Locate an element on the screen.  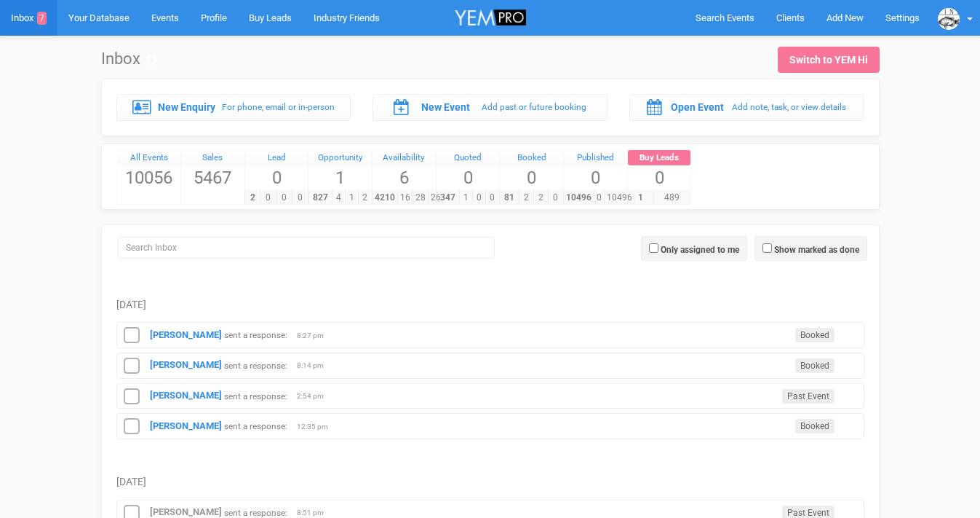
span: 16 is located at coordinates (406, 197).